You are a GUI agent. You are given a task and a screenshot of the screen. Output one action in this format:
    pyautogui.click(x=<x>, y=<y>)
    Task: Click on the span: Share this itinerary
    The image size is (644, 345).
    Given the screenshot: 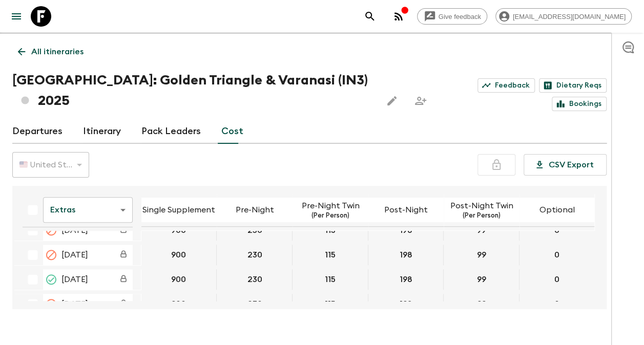 What is the action you would take?
    pyautogui.click(x=421, y=101)
    